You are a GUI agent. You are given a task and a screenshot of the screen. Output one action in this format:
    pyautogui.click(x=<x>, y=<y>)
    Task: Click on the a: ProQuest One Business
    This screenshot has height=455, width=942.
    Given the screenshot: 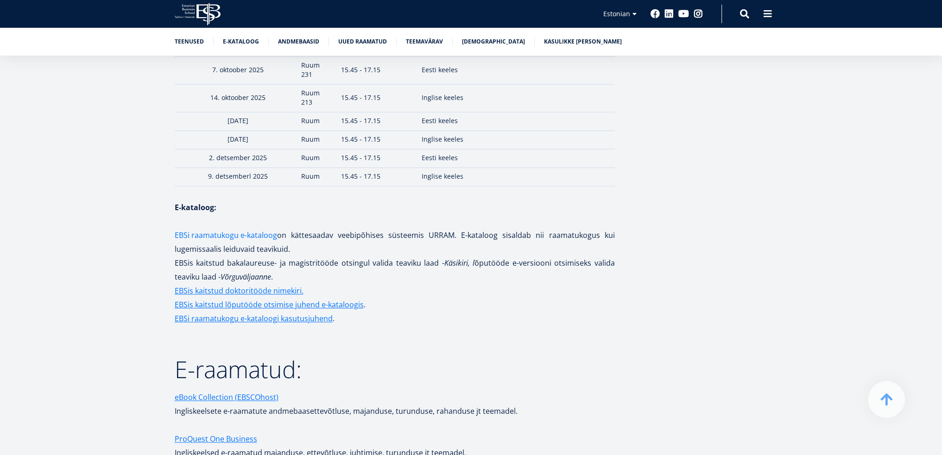 What is the action you would take?
    pyautogui.click(x=216, y=439)
    